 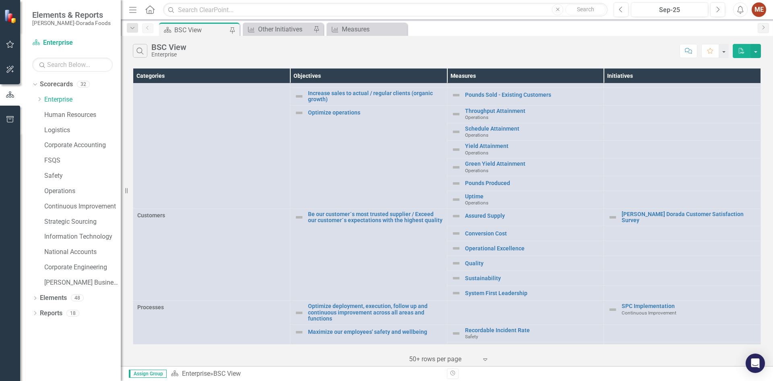 I want to click on div: 18, so click(x=73, y=313).